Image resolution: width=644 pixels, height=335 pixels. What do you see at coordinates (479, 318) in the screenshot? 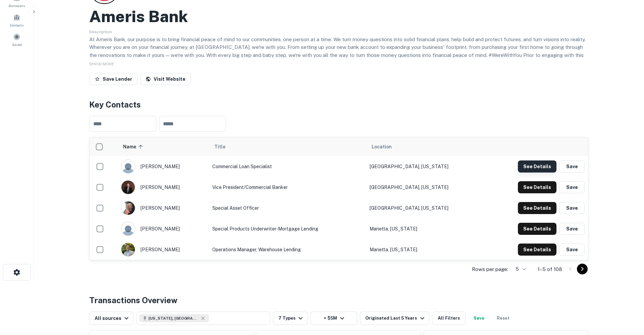
I see `button: Save your search to get updates of matches that match your search criteria.` at bounding box center [479, 318].